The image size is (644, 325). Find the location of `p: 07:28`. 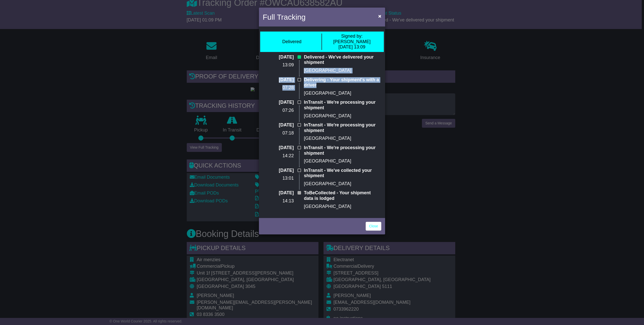

p: 07:28 is located at coordinates (278, 88).